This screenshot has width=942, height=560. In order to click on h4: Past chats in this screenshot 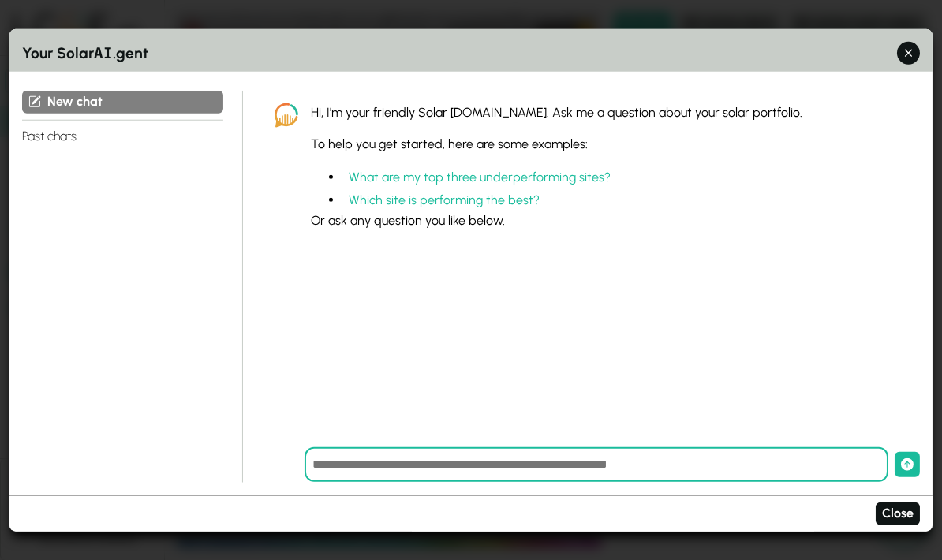, I will do `click(123, 132)`.